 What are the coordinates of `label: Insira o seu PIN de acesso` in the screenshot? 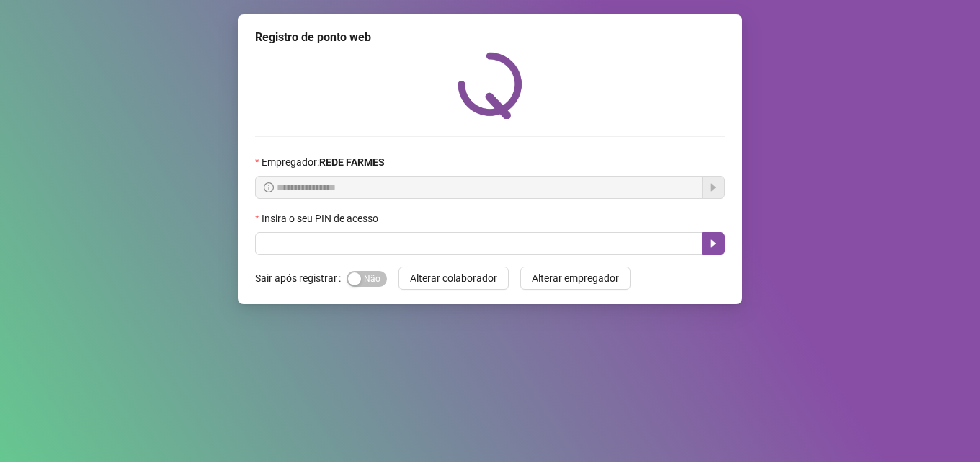 It's located at (322, 219).